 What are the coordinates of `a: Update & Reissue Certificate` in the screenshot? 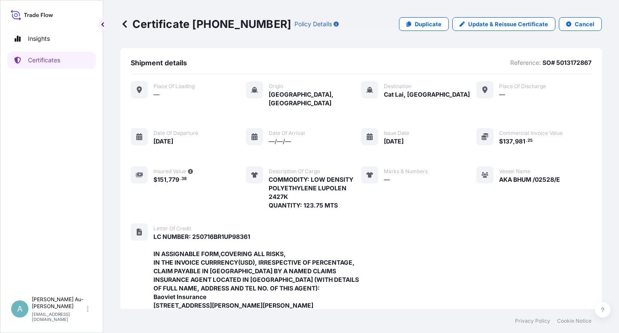 It's located at (504, 24).